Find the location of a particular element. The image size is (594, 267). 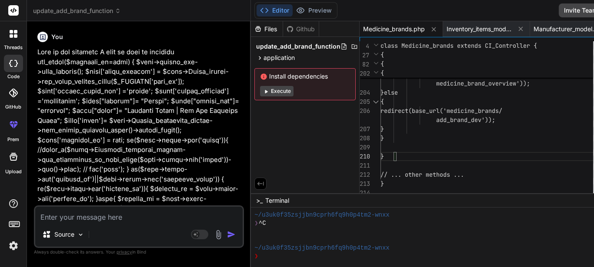

div: 204 is located at coordinates (364, 93).